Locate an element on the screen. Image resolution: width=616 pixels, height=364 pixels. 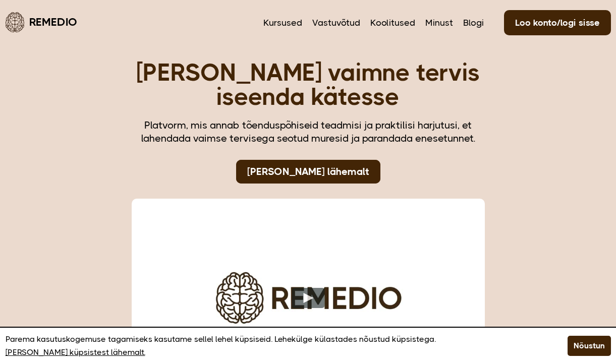
p: Parema kasutuskogemuse tagamiseks kasutame sellel lehel küpsiseid. Lehekülge külastades nõustud k... is located at coordinates (274, 346).